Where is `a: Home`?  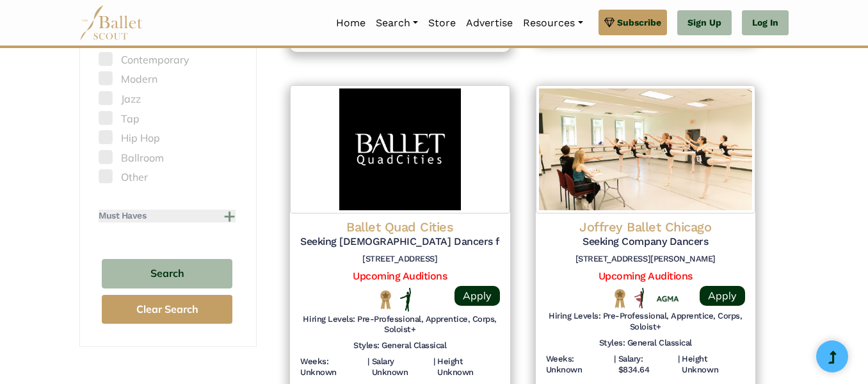
a: Home is located at coordinates (351, 23).